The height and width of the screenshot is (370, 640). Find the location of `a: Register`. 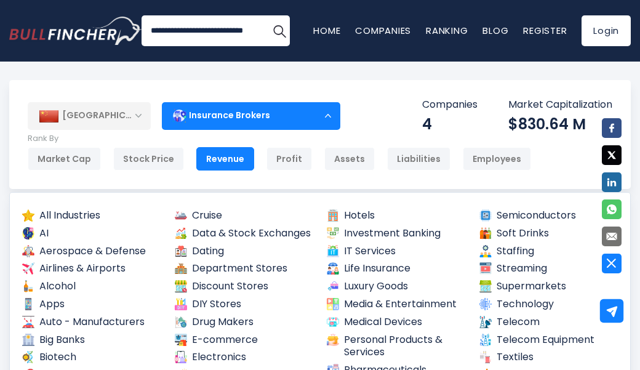

a: Register is located at coordinates (545, 30).